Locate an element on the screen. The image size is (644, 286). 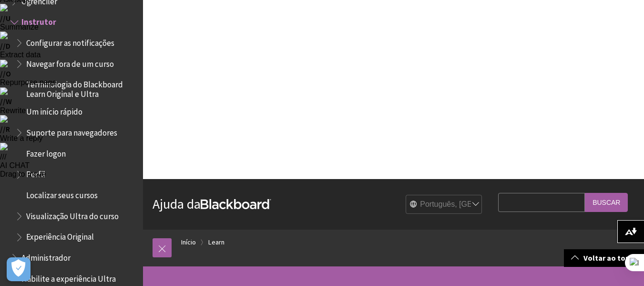
span: Experiência Original is located at coordinates (60, 235).